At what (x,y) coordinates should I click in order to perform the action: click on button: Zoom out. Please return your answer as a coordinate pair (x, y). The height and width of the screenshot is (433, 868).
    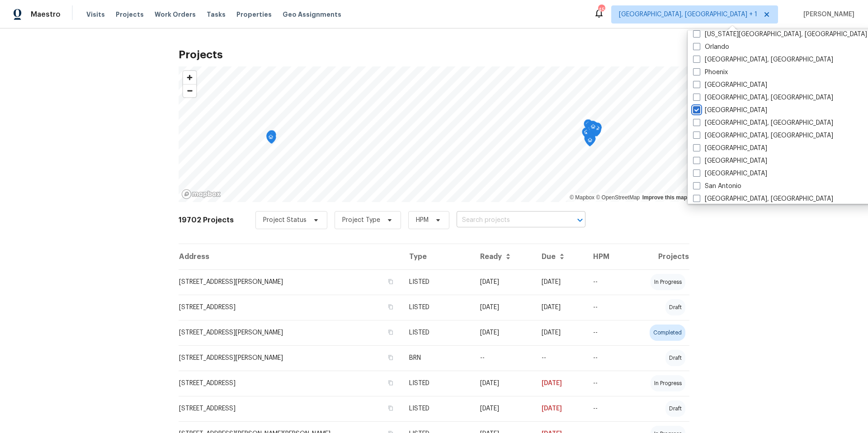
    Looking at the image, I should click on (190, 90).